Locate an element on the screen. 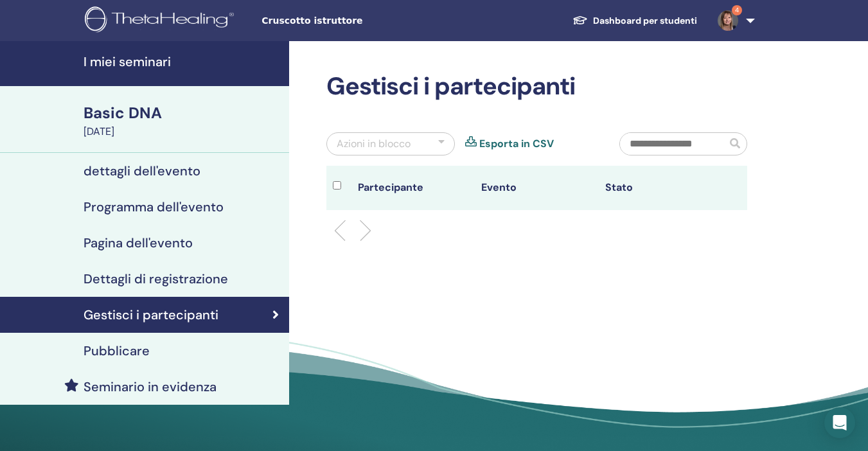 The image size is (868, 451). h4: Pubblicare is located at coordinates (116, 351).